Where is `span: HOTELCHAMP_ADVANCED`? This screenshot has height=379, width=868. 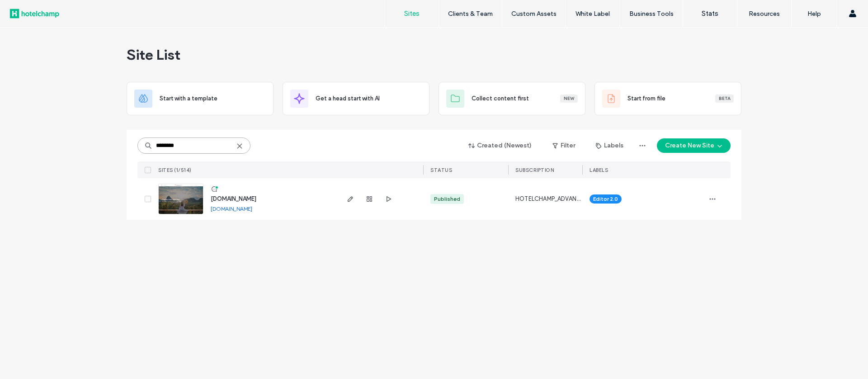 span: HOTELCHAMP_ADVANCED is located at coordinates (549, 200).